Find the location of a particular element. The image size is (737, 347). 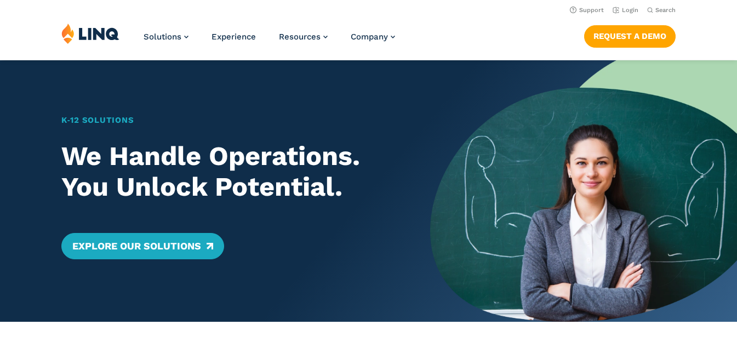

span: Solutions is located at coordinates (162, 37).